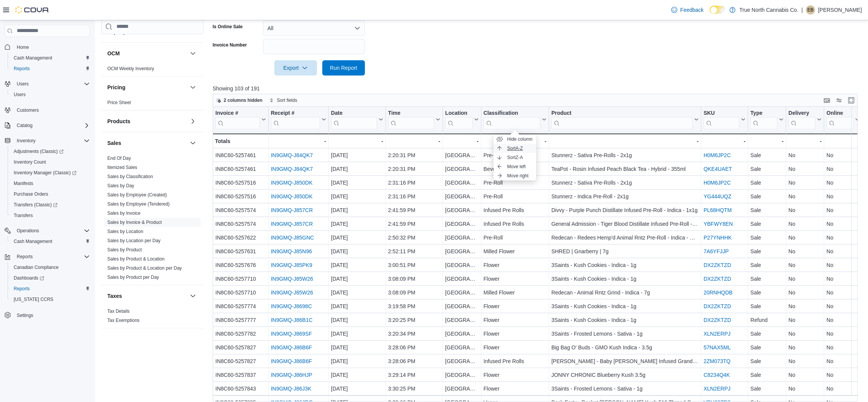  Describe the element at coordinates (314, 28) in the screenshot. I see `button: All` at that location.